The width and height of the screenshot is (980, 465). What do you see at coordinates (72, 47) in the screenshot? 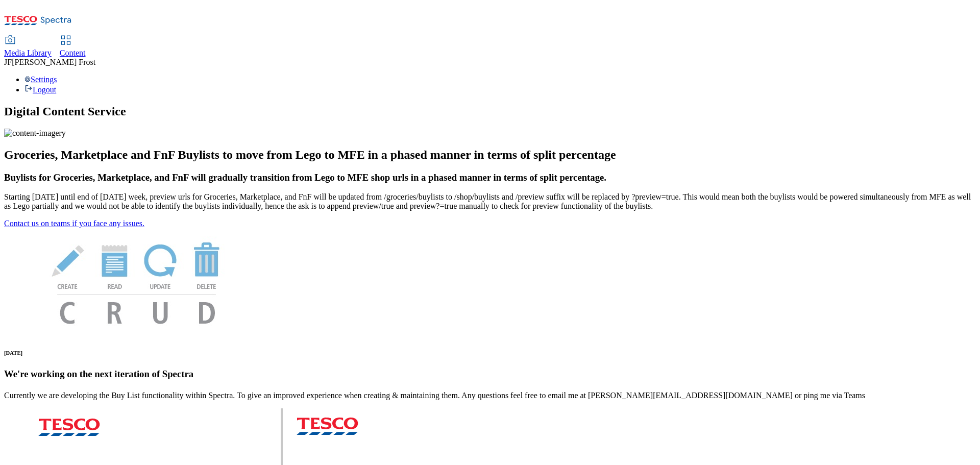
I see `a: Content` at bounding box center [72, 47].